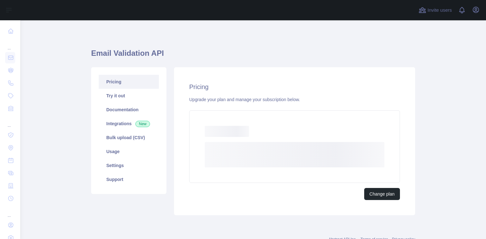 The width and height of the screenshot is (486, 239). I want to click on a: Settings, so click(129, 165).